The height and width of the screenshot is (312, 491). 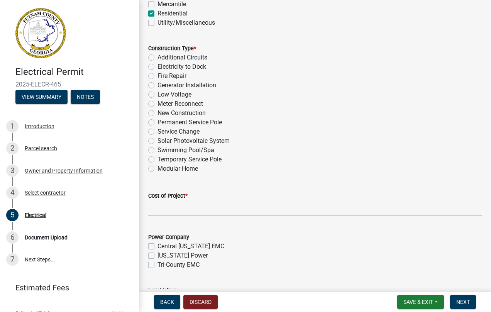 I want to click on button: Back, so click(x=167, y=302).